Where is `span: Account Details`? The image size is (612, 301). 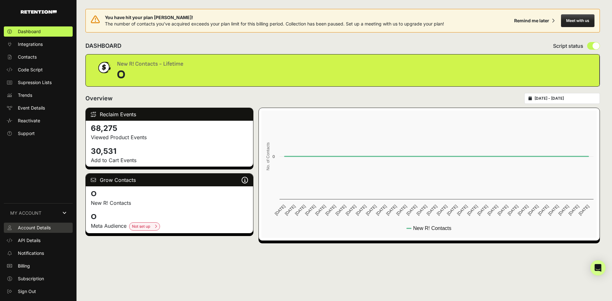 span: Account Details is located at coordinates (34, 228).